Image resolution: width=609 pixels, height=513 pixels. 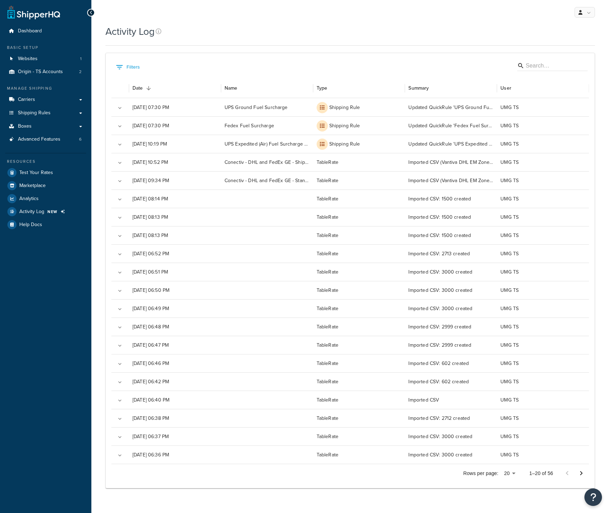 What do you see at coordinates (29, 199) in the screenshot?
I see `span: Analytics` at bounding box center [29, 199].